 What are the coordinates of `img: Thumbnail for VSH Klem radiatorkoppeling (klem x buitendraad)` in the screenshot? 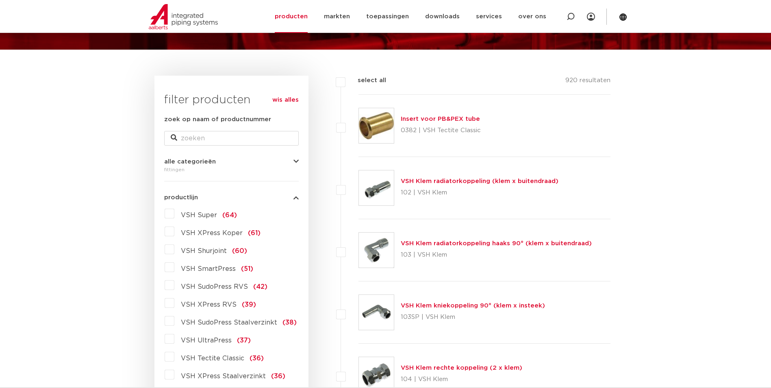 It's located at (376, 188).